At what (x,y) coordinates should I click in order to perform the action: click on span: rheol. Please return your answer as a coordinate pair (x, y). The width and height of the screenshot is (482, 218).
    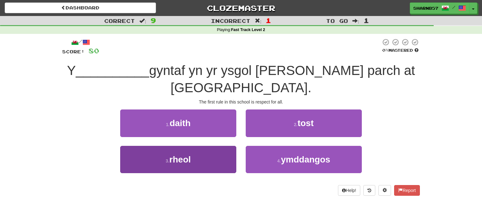
    Looking at the image, I should click on (180, 159).